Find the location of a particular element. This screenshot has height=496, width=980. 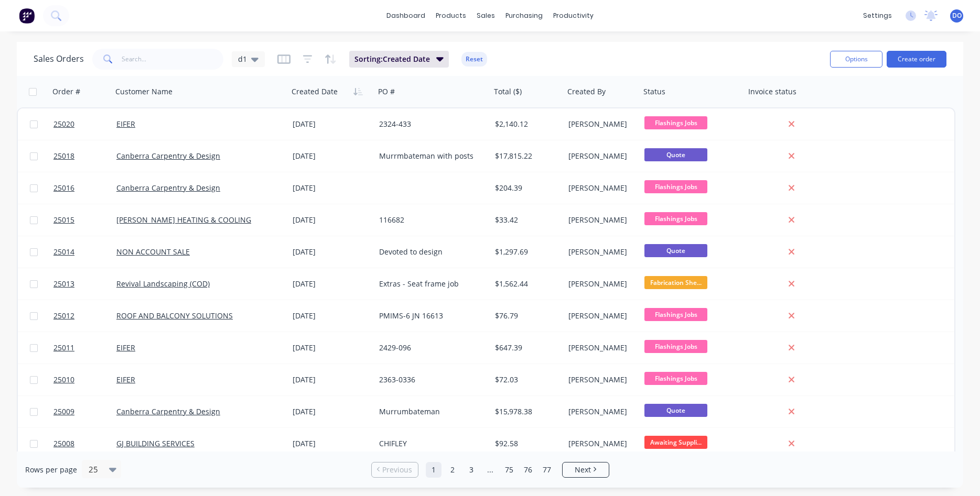

div: PO # is located at coordinates (386, 91).